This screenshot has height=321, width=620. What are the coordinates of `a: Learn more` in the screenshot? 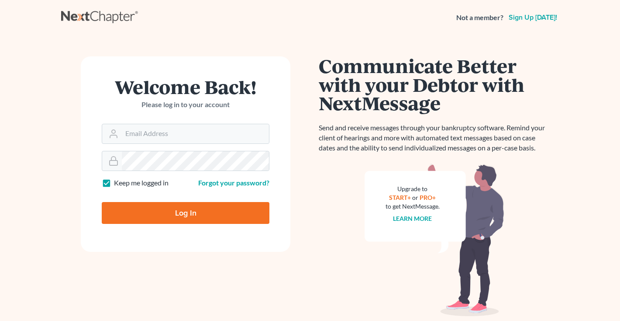 It's located at (413, 218).